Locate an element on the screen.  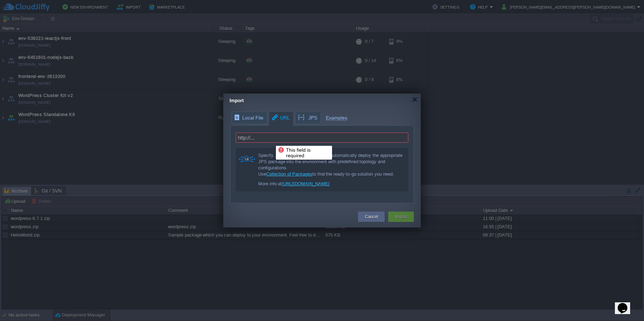
span: Examples is located at coordinates (336, 116).